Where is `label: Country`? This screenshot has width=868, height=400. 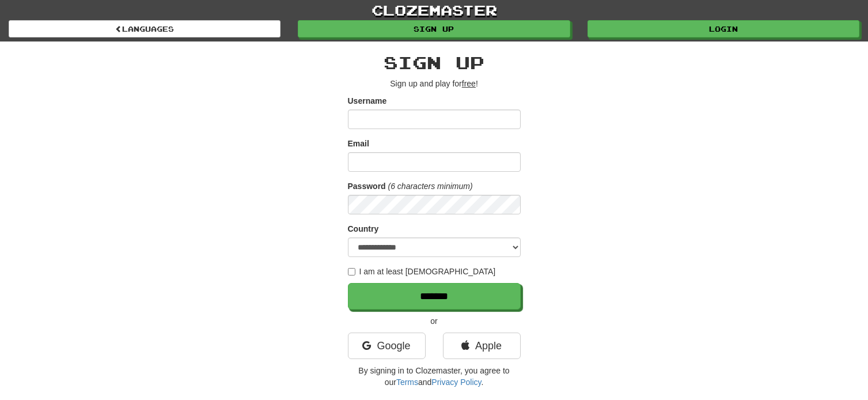
label: Country is located at coordinates (363, 228).